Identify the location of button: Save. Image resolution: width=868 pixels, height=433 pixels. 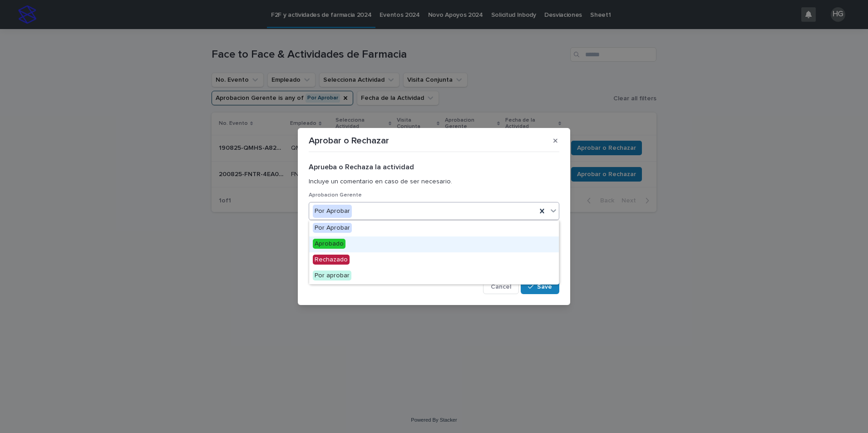
(540, 287).